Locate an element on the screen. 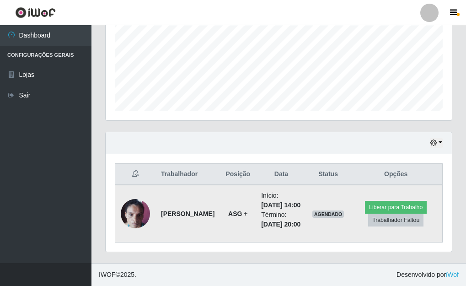 This screenshot has width=466, height=286. img: 1733770253666.jpeg is located at coordinates (135, 213).